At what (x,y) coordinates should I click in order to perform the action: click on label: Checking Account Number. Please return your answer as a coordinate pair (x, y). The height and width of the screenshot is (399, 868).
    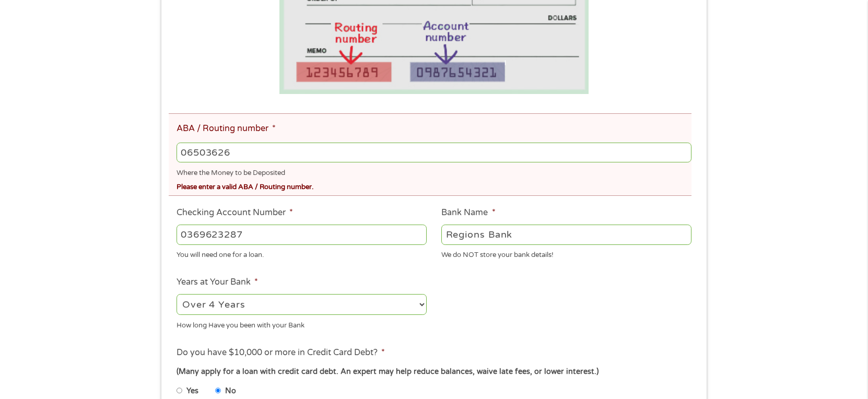
    Looking at the image, I should click on (235, 213).